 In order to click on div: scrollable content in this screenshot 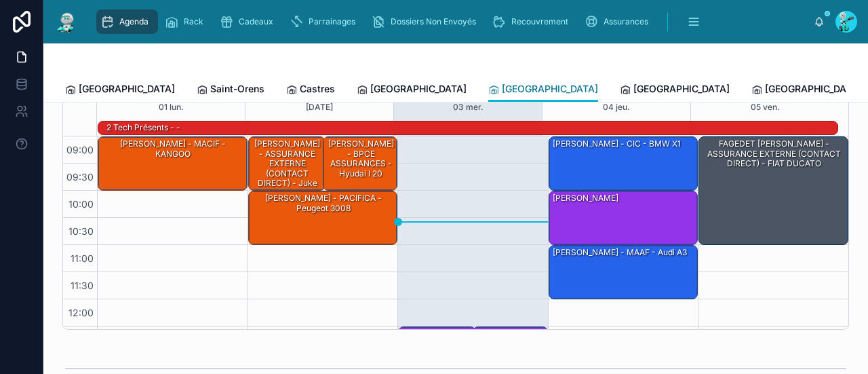, I will do `click(451, 22)`.